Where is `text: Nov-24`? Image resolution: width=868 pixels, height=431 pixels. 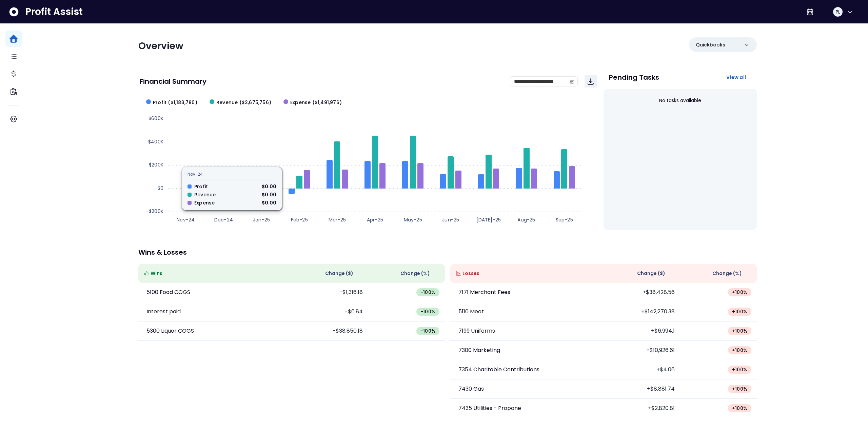
text: Nov-24 is located at coordinates (185, 220).